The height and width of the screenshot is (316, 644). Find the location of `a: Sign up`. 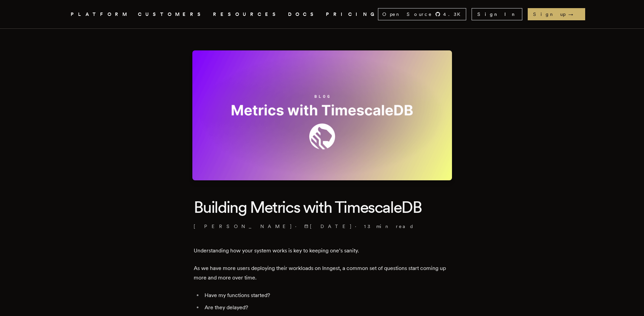

a: Sign up is located at coordinates (557, 14).